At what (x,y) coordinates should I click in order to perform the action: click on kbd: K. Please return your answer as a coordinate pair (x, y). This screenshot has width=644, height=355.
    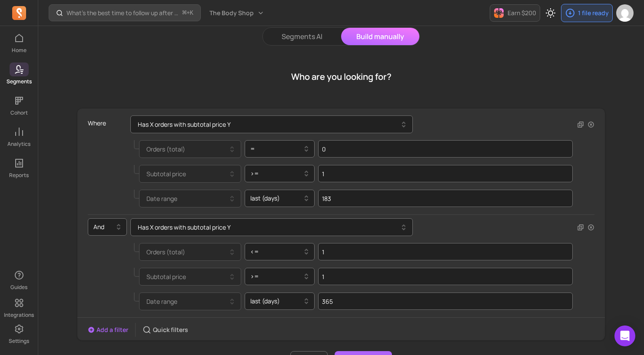
    Looking at the image, I should click on (191, 13).